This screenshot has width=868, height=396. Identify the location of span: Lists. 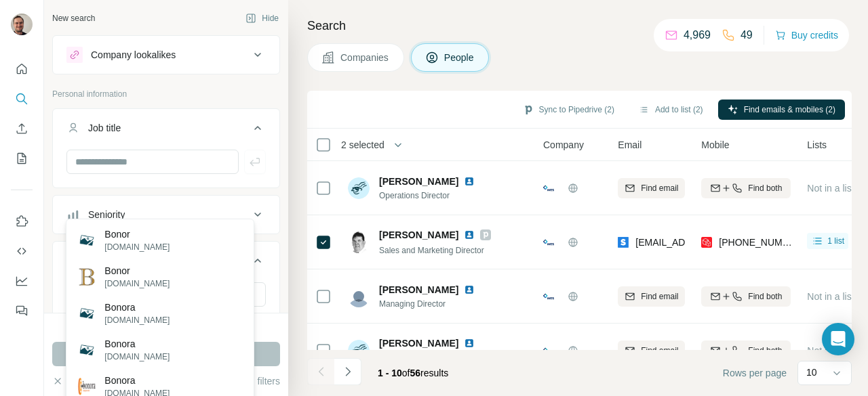
(816, 145).